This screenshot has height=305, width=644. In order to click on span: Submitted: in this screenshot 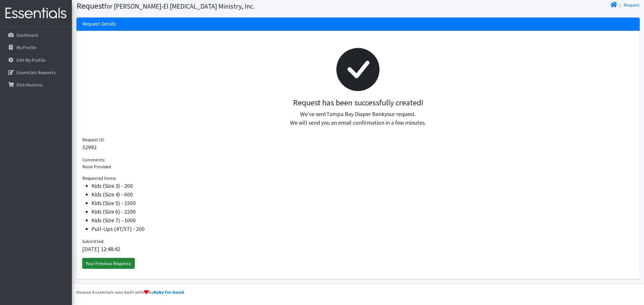, I will do `click(93, 242)`.